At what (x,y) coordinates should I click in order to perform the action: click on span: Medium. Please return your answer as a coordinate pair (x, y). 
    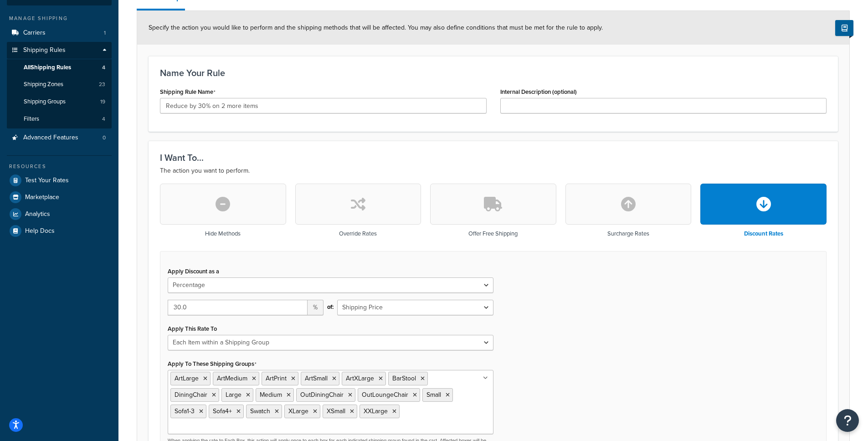
    Looking at the image, I should click on (271, 394).